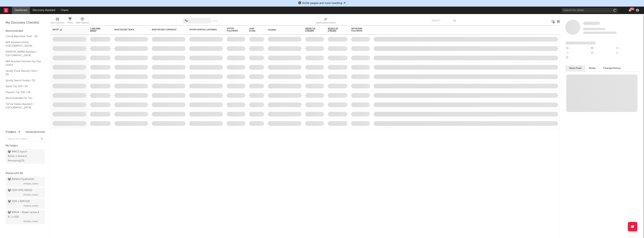  Describe the element at coordinates (23, 63) in the screenshot. I see `a: A&R Assistant German Hip Hop Hotlist` at that location.